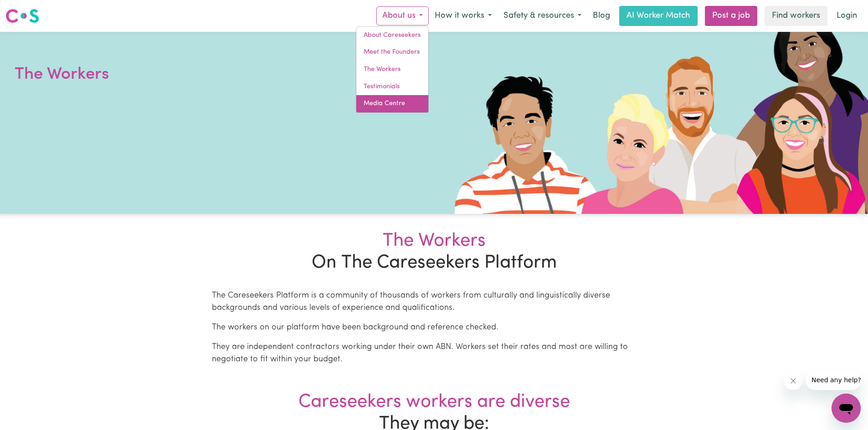  Describe the element at coordinates (392, 87) in the screenshot. I see `a: Testimonials` at that location.